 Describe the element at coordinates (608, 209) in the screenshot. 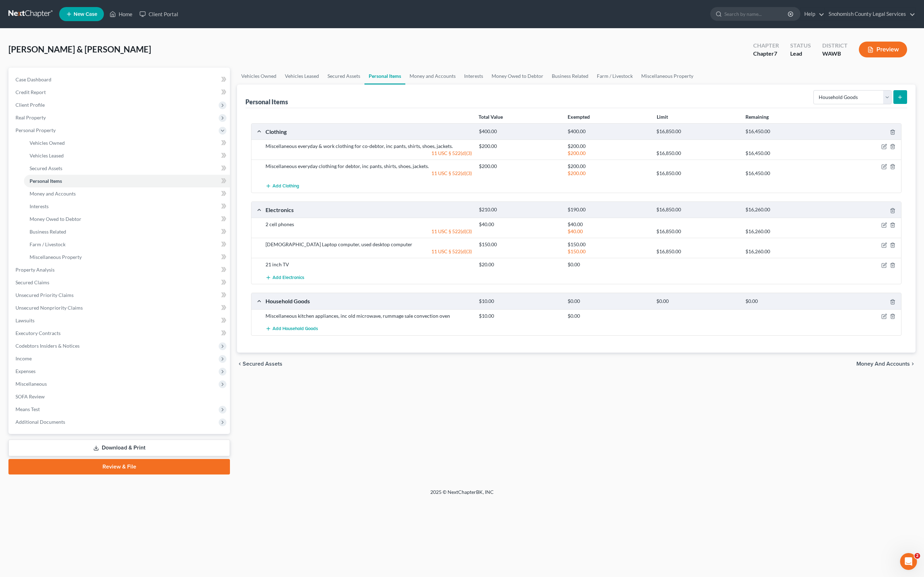

I see `div: $190.00` at that location.